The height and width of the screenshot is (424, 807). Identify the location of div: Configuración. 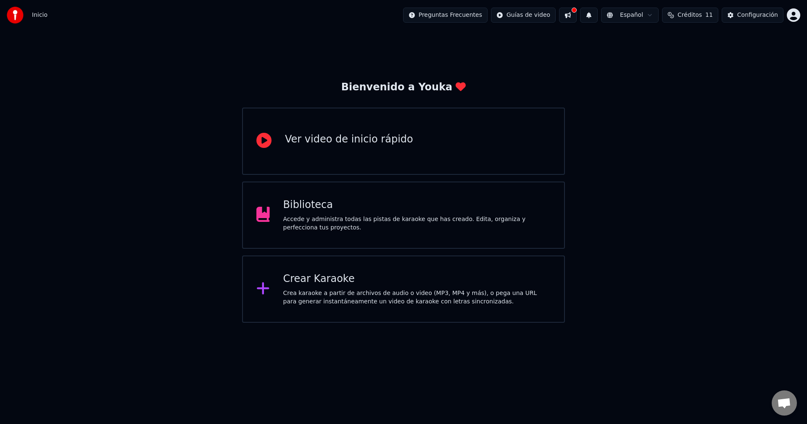
(758, 15).